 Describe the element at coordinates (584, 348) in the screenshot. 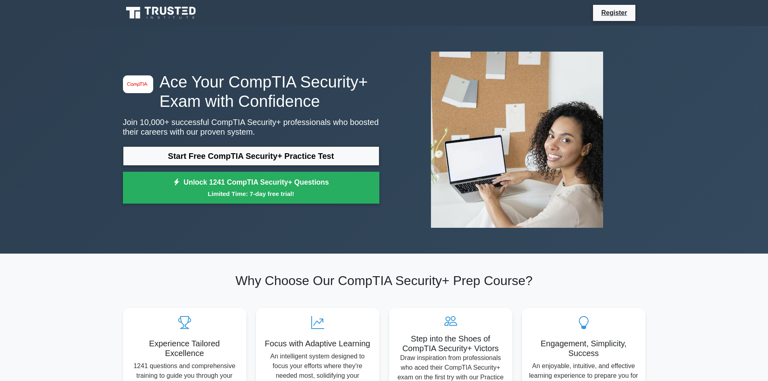

I see `h5: Engagement, Simplicity, Success` at that location.